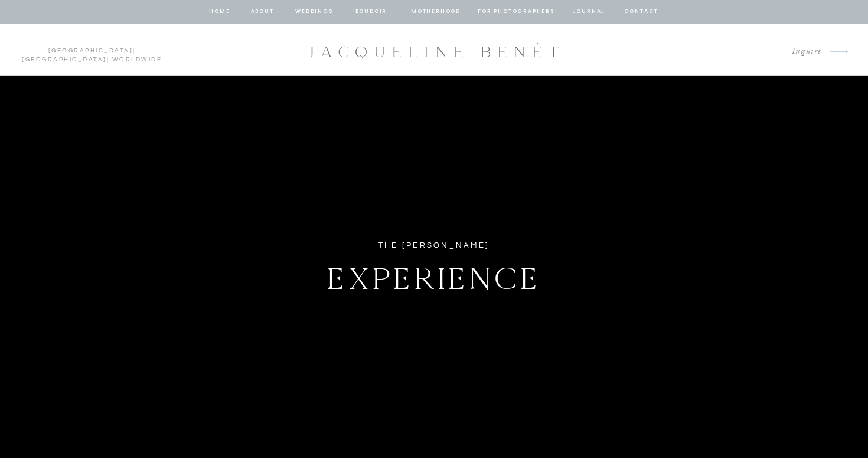 This screenshot has height=460, width=868. Describe the element at coordinates (435, 12) in the screenshot. I see `nav: Motherhood` at that location.